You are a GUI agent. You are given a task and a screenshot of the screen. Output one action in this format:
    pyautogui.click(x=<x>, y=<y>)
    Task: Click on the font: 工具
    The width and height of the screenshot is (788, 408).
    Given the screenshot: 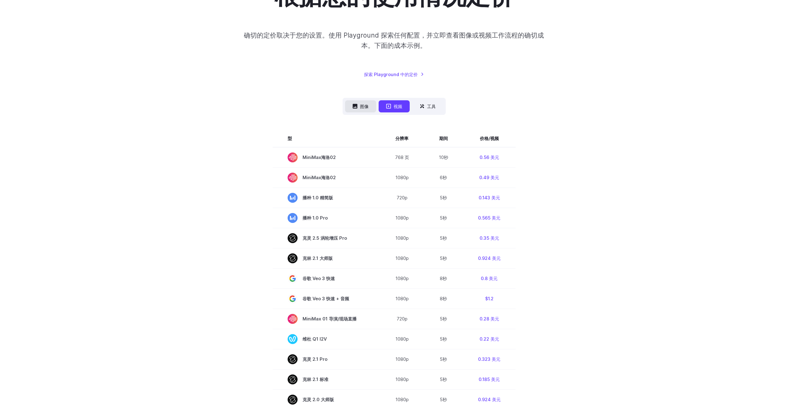 What is the action you would take?
    pyautogui.click(x=431, y=106)
    